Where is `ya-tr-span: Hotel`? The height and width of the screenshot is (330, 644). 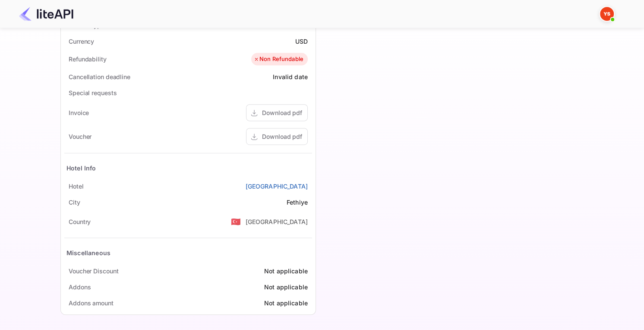
ya-tr-span: Hotel is located at coordinates (76, 186).